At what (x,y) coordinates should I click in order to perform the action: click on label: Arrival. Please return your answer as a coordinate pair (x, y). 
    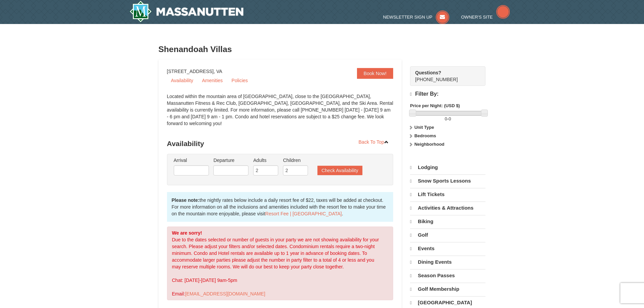
    Looking at the image, I should click on (191, 160).